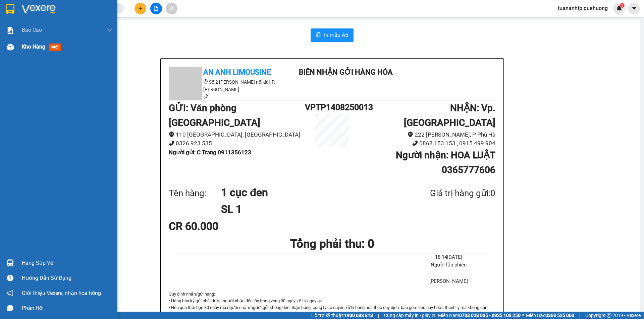  I want to click on img: solution-icon, so click(10, 30).